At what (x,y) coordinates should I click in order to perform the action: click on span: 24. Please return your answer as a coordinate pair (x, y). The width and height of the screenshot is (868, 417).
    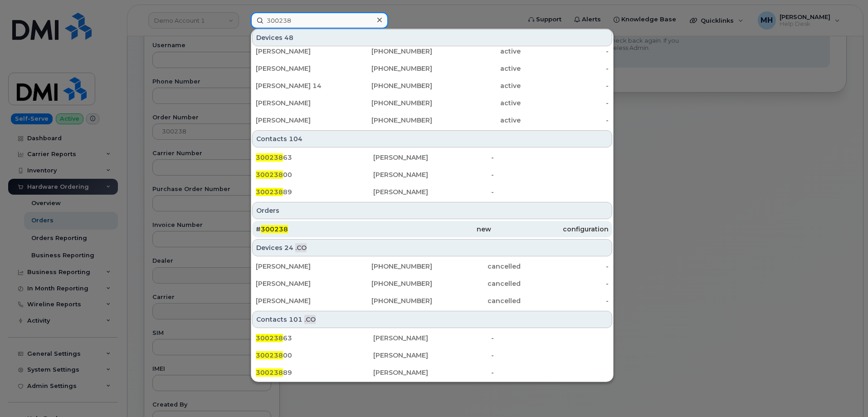
    Looking at the image, I should click on (289, 248).